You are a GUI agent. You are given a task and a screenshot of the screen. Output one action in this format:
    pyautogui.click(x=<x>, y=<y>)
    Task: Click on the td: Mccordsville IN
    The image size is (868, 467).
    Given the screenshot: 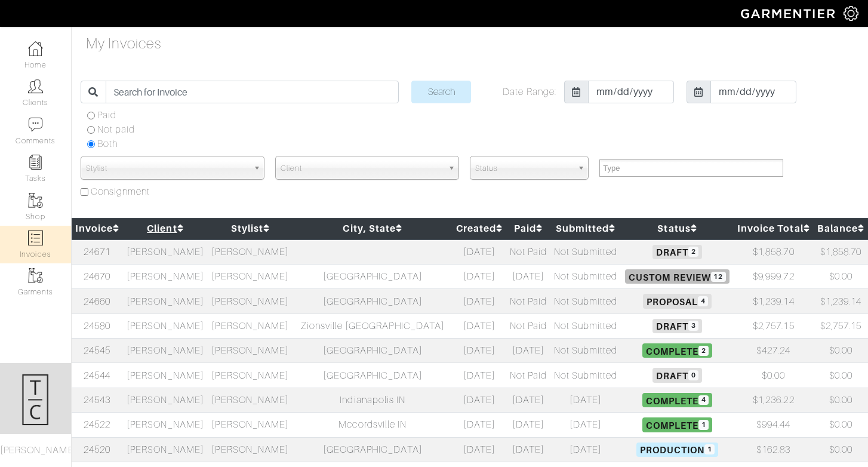 What is the action you would take?
    pyautogui.click(x=373, y=424)
    